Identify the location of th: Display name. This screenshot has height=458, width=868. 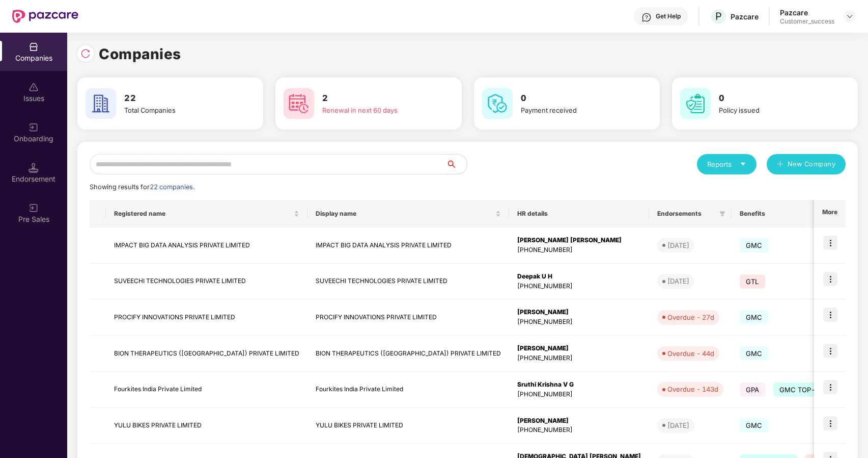
(409, 213).